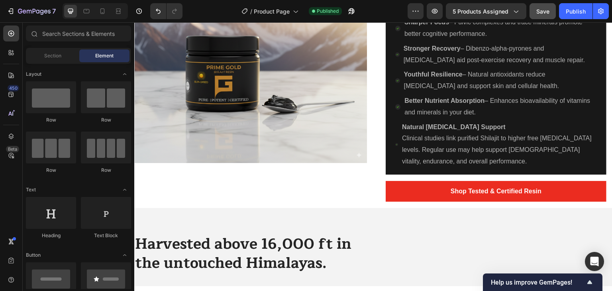 The width and height of the screenshot is (612, 291). Describe the element at coordinates (538, 282) in the screenshot. I see `span: Help us improve GemPages!` at that location.